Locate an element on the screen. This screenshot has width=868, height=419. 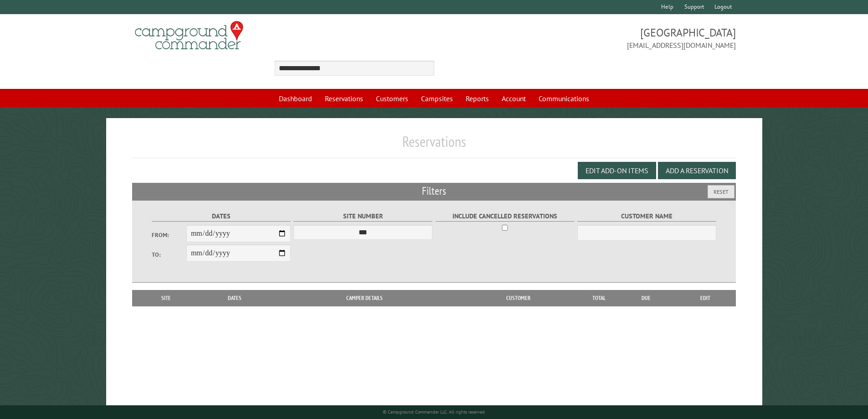
label: From: is located at coordinates (169, 235).